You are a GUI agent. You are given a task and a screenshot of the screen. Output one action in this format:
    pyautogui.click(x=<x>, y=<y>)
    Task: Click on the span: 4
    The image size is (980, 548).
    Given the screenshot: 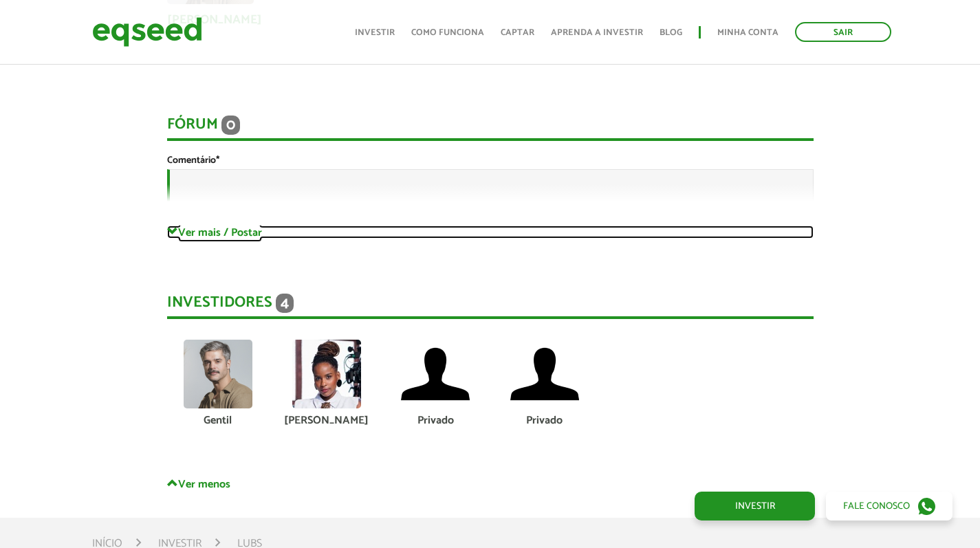 What is the action you would take?
    pyautogui.click(x=285, y=303)
    